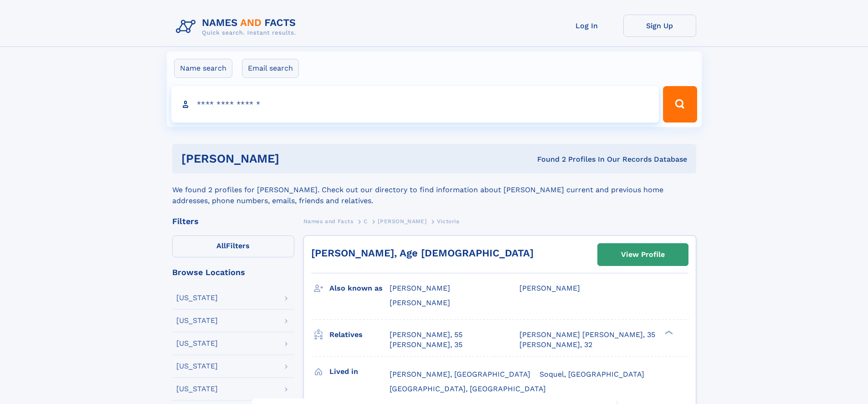  I want to click on a: Names and Facts, so click(329, 221).